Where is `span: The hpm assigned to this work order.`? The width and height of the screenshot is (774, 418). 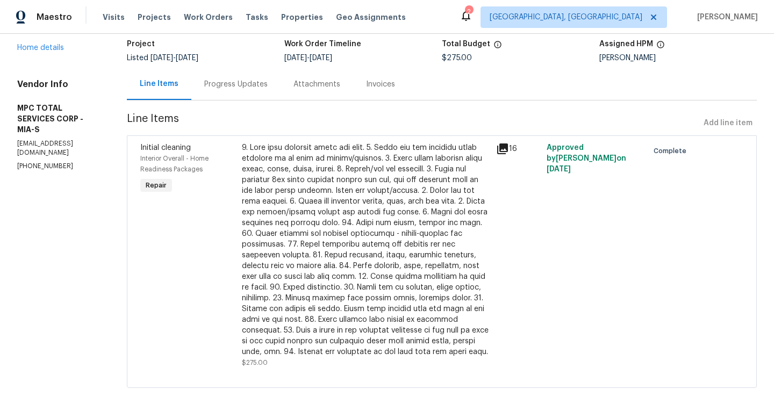
span: The hpm assigned to this work order. is located at coordinates (661, 47).